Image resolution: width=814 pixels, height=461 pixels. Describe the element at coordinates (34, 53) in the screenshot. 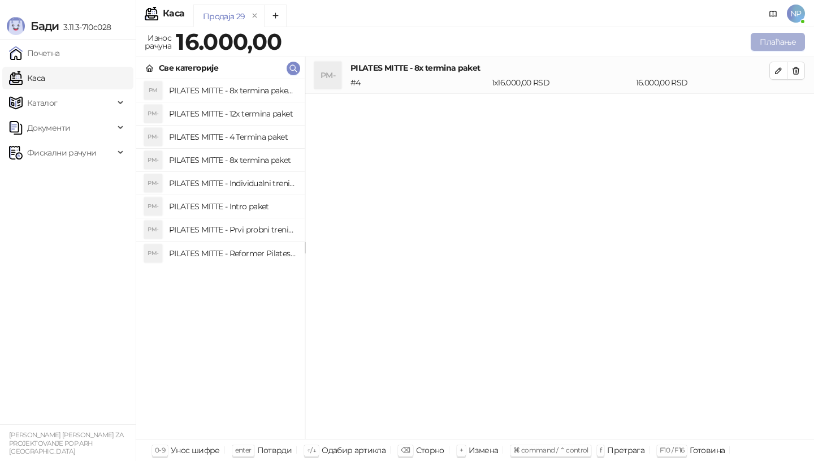

I see `a: Почетна` at that location.